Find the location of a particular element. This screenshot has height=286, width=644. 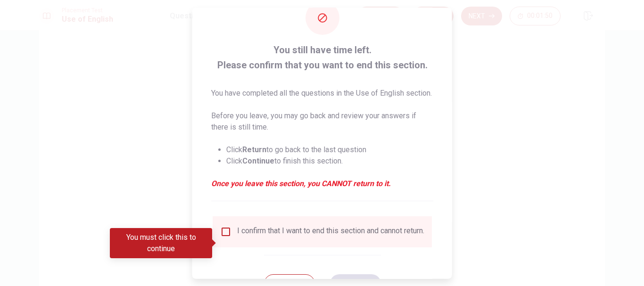

span: You must click this to continue is located at coordinates (226, 232).